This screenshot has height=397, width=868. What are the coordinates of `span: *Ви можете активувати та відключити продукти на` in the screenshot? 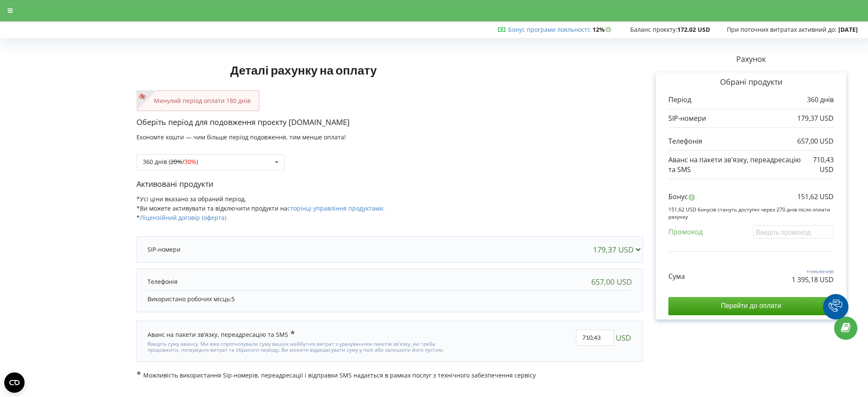 It's located at (260, 208).